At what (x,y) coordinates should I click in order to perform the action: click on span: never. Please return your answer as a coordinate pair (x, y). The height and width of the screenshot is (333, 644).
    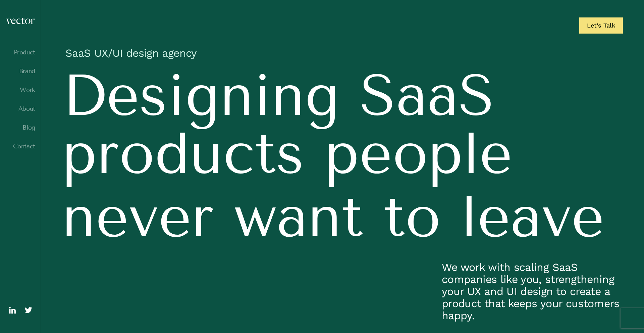
    Looking at the image, I should click on (138, 217).